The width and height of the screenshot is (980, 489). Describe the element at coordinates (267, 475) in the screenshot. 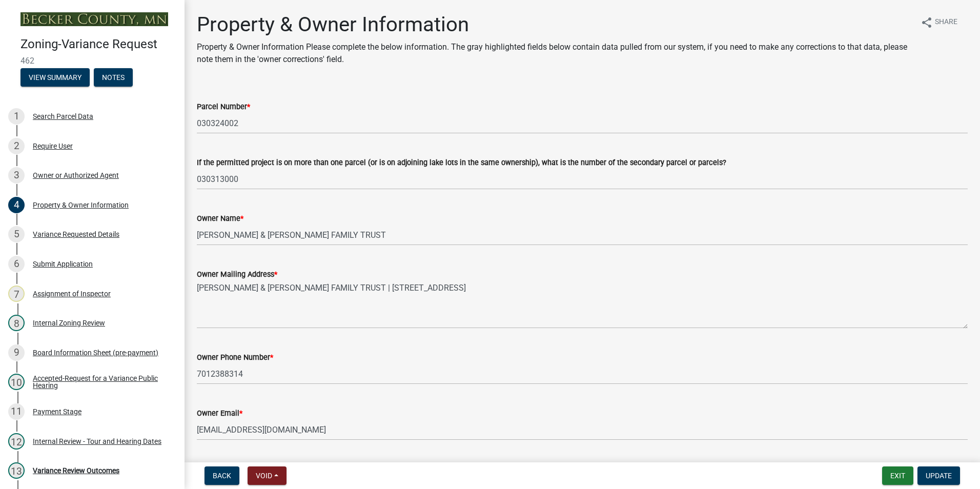

I see `button: Void` at that location.